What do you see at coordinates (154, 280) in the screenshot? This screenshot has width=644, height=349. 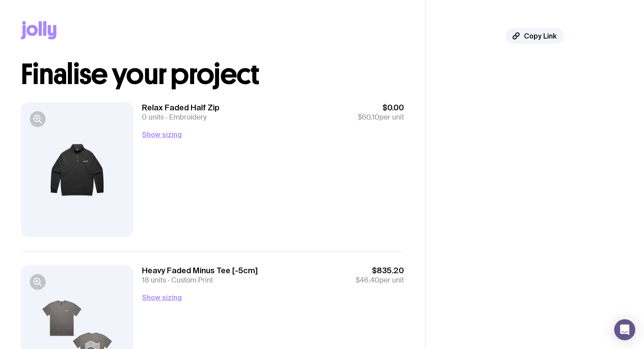 I see `span: 18 units` at bounding box center [154, 280].